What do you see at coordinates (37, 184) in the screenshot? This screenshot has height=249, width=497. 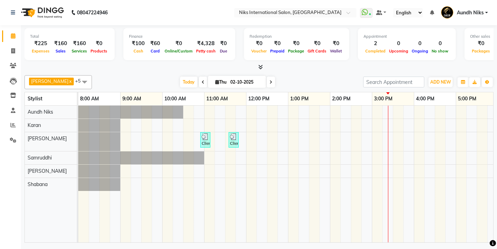 I see `span: Shabana` at bounding box center [37, 184].